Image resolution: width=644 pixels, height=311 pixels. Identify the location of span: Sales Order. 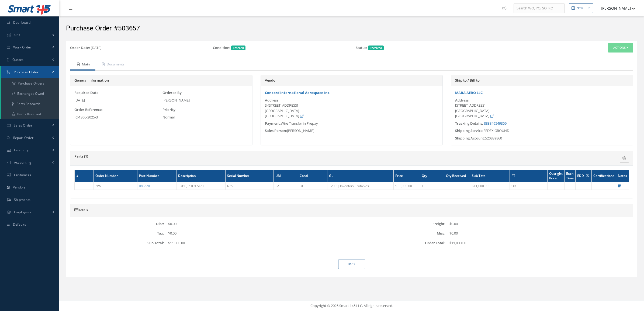
(23, 125).